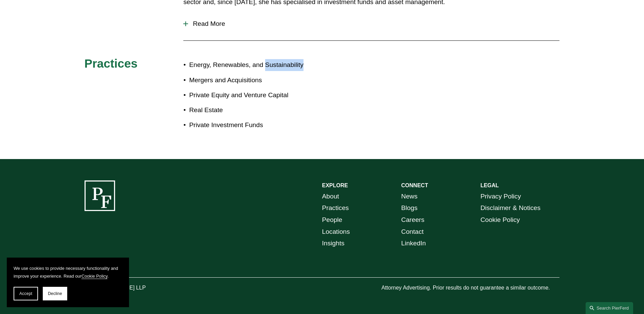 This screenshot has width=644, height=314. I want to click on a: Privacy Policy, so click(500, 196).